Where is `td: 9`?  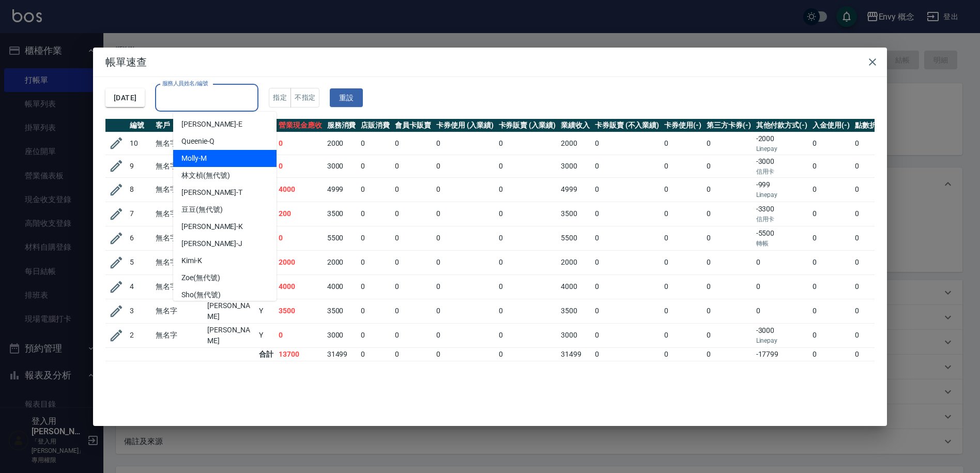 td: 9 is located at coordinates (140, 166).